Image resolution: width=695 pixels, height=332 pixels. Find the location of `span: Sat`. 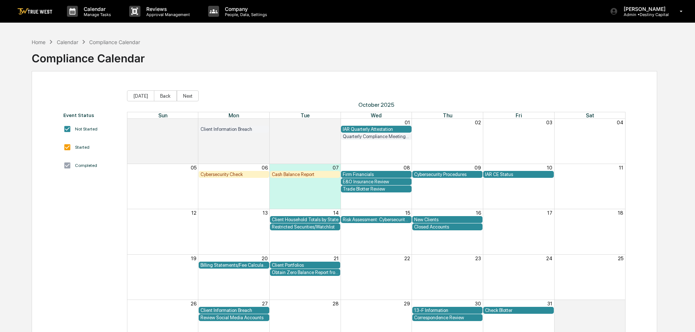

span: Sat is located at coordinates (590, 115).